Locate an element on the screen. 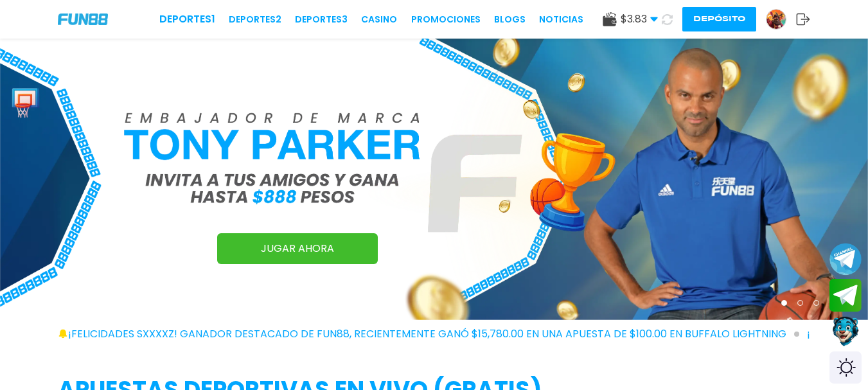 The width and height of the screenshot is (868, 390). div: Switch theme is located at coordinates (845, 367).